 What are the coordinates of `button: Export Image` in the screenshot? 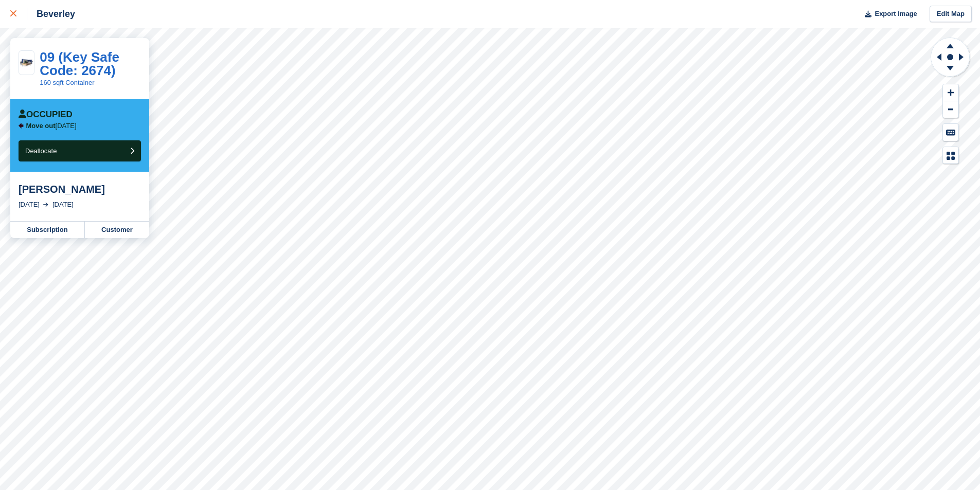 It's located at (888, 14).